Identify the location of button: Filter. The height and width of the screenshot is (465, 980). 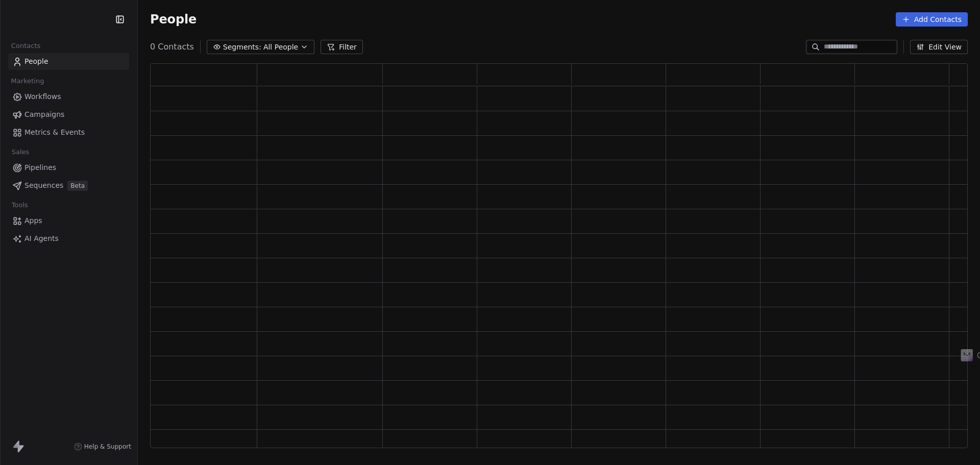
(342, 47).